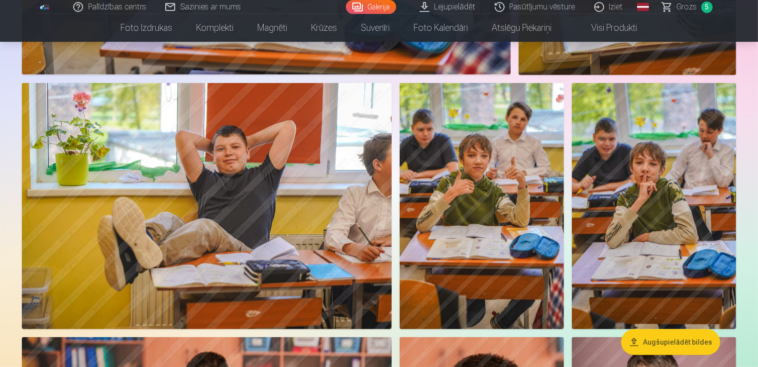 The height and width of the screenshot is (367, 758). What do you see at coordinates (215, 28) in the screenshot?
I see `a: Komplekti` at bounding box center [215, 28].